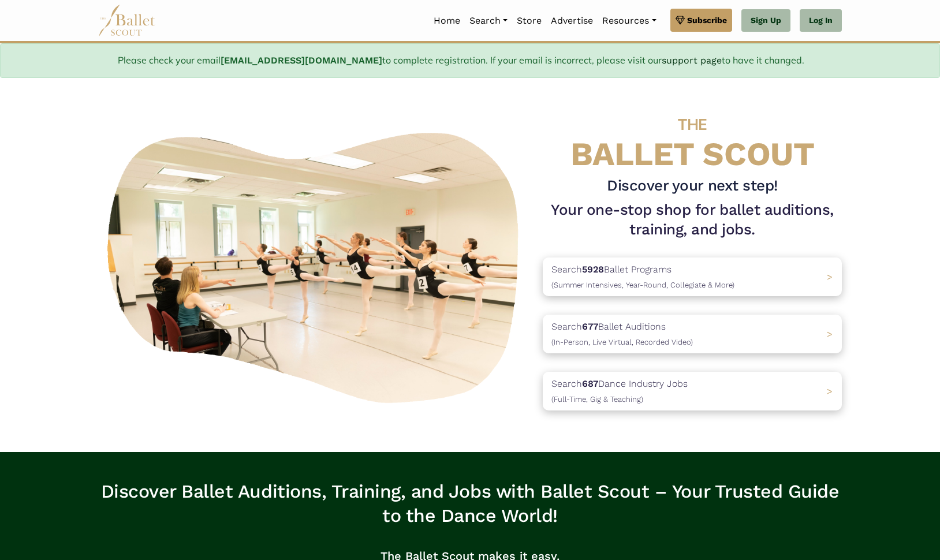  What do you see at coordinates (620, 391) in the screenshot?
I see `p: Search Dance Industry Jobs` at bounding box center [620, 391].